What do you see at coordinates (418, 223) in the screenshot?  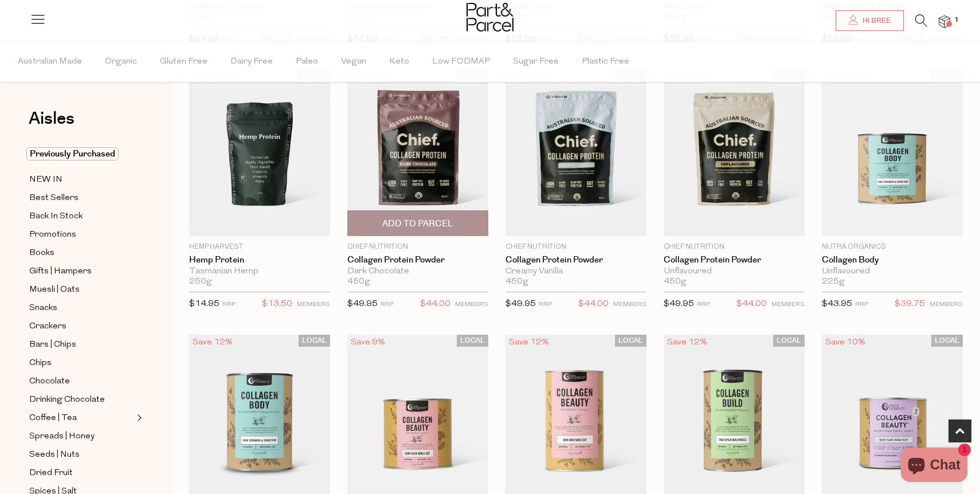 I see `span: Add To Parcel` at bounding box center [418, 223].